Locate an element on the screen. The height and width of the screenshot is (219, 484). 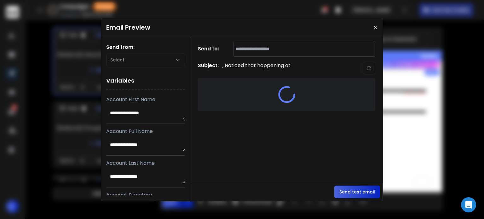
p: Account Last Name is located at coordinates (146, 163).